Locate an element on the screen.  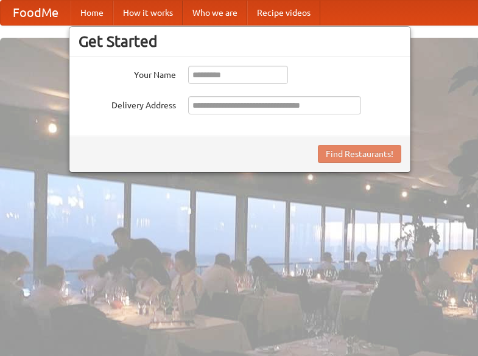
a: FoodMe is located at coordinates (35, 13).